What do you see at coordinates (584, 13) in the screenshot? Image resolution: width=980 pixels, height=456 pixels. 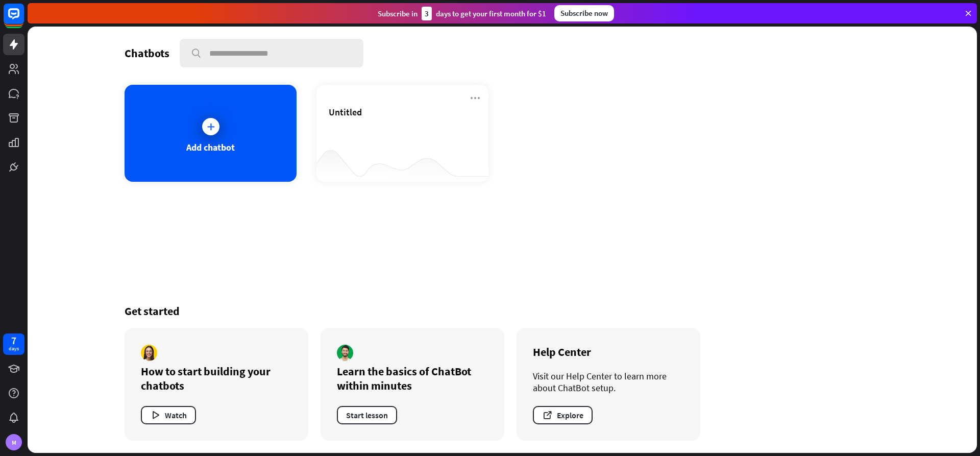 I see `div: Subscribe now` at bounding box center [584, 13].